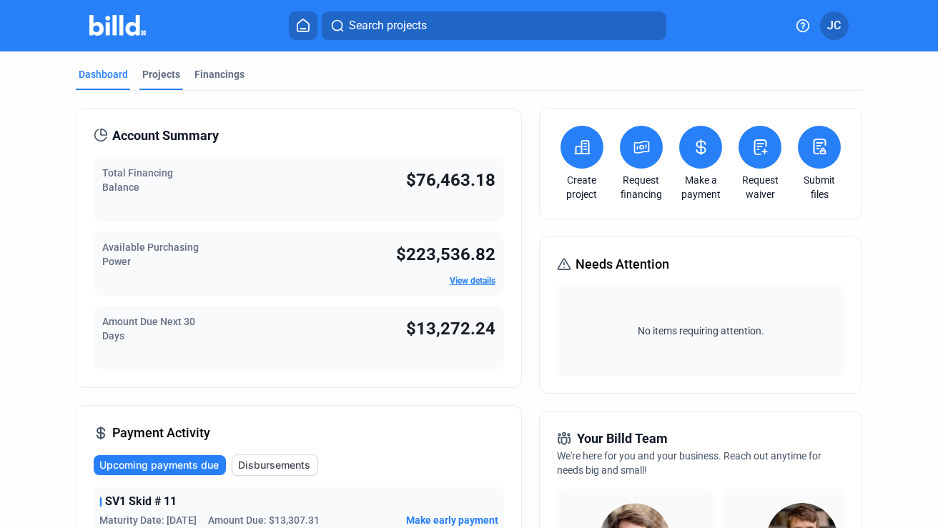 Image resolution: width=938 pixels, height=528 pixels. I want to click on span: Needs Attention, so click(622, 264).